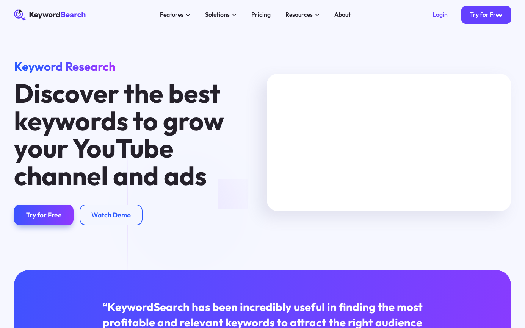 The width and height of the screenshot is (525, 328). I want to click on a: About, so click(342, 15).